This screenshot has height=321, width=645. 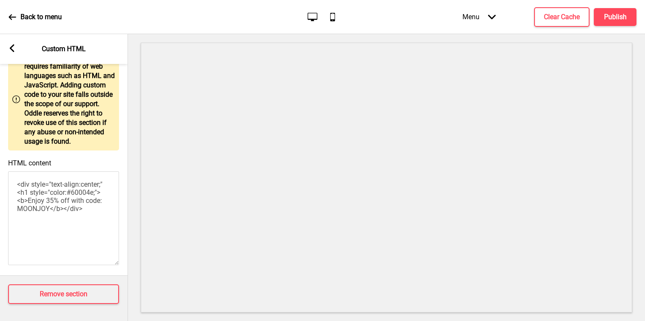 What do you see at coordinates (64, 295) in the screenshot?
I see `h4: Remove section` at bounding box center [64, 295].